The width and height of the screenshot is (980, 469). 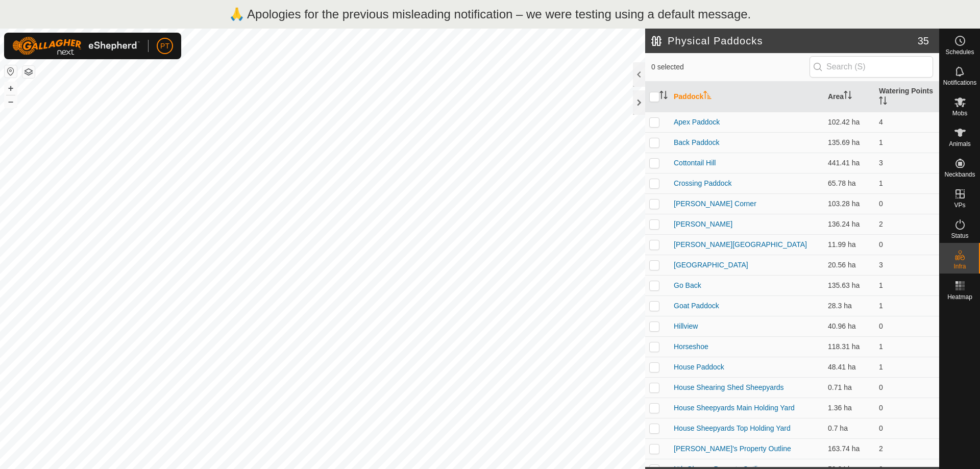 I want to click on th: Area, so click(x=850, y=97).